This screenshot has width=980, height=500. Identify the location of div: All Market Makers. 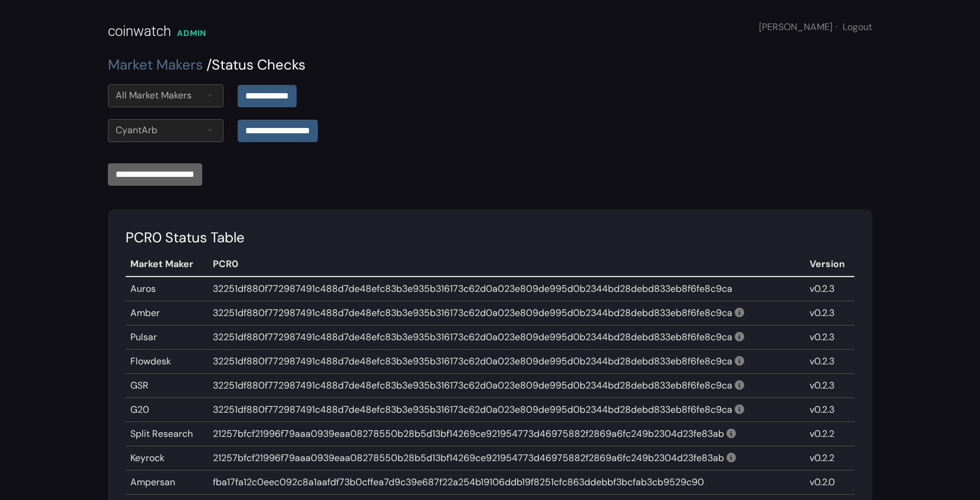
(154, 96).